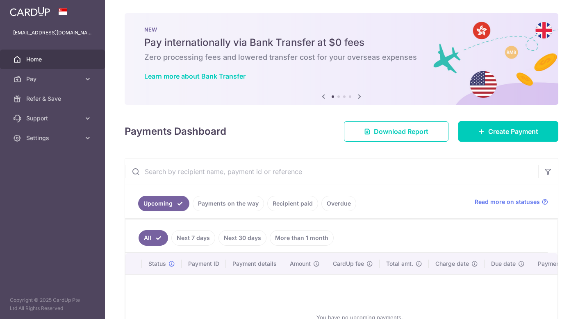 The width and height of the screenshot is (578, 319). What do you see at coordinates (175, 132) in the screenshot?
I see `h4: Payments Dashboard` at bounding box center [175, 132].